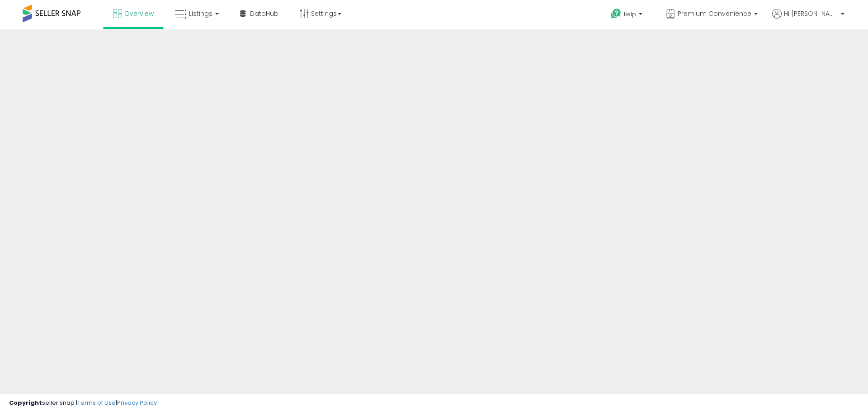 Image resolution: width=868 pixels, height=412 pixels. I want to click on span: DataHub, so click(264, 13).